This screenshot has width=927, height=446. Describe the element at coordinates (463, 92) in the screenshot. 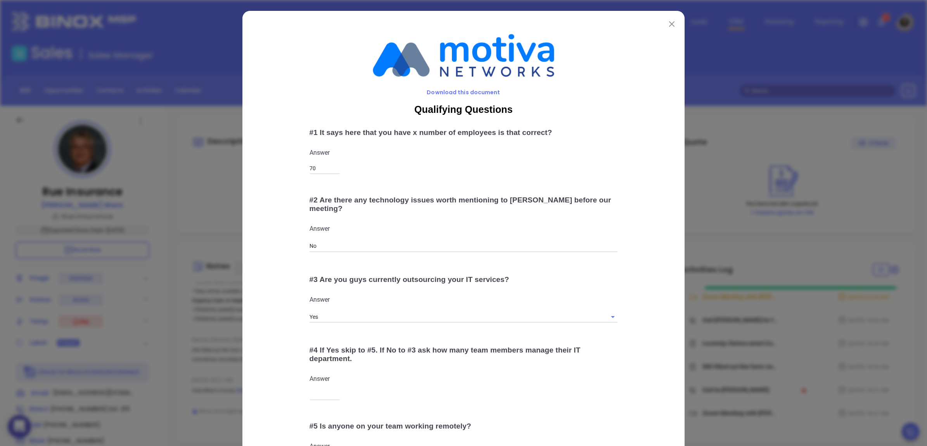

I see `span: Download this document` at that location.